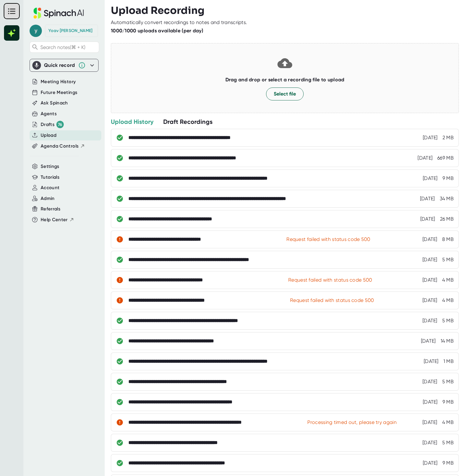 The height and width of the screenshot is (476, 465). I want to click on div: 14 MB, so click(447, 341).